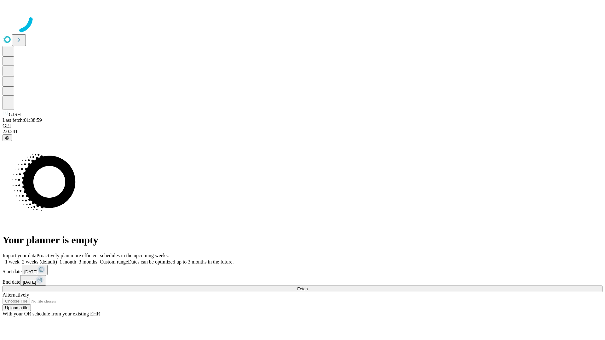  Describe the element at coordinates (114, 262) in the screenshot. I see `span: Custom range` at that location.